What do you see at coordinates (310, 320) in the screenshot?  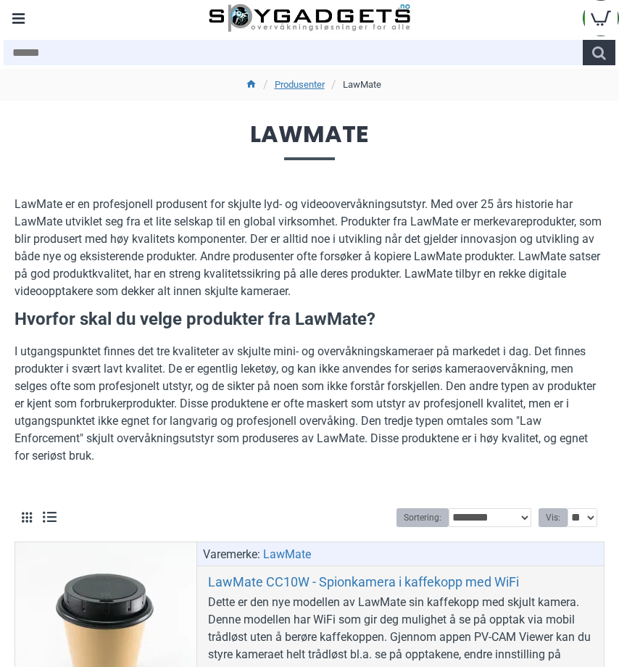 I see `h3: Hvorfor skal du velge produkter fra LawMate?` at bounding box center [310, 320].